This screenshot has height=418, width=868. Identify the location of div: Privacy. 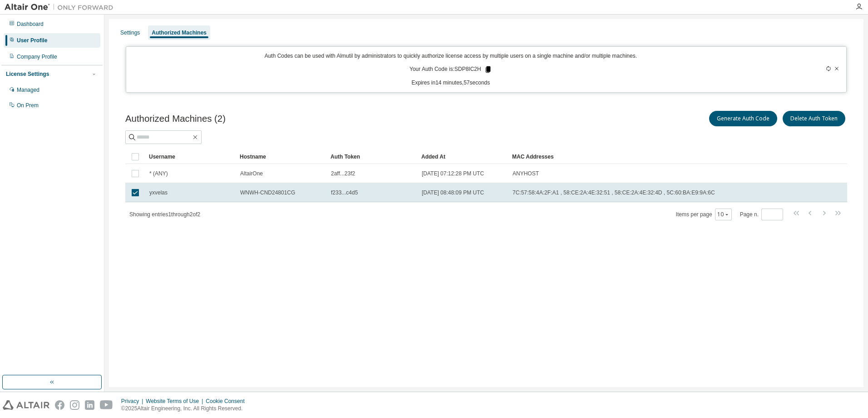
(134, 401).